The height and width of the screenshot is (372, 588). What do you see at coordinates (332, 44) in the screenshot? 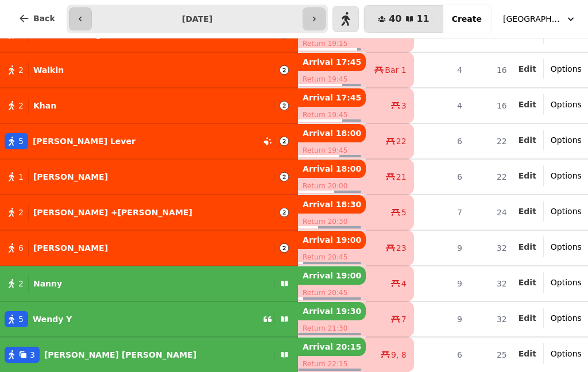
I see `p: Return 19:15` at bounding box center [332, 44].